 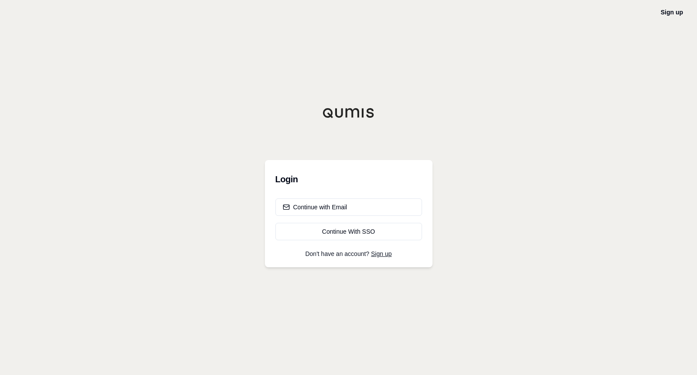 What do you see at coordinates (349, 179) in the screenshot?
I see `h3: Login` at bounding box center [349, 179].